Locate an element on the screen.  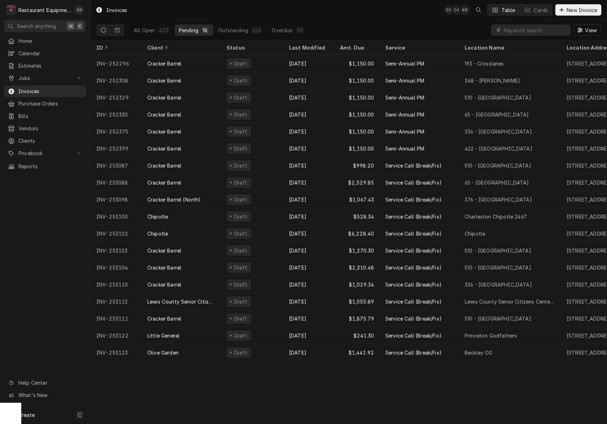
button: View is located at coordinates (587, 30).